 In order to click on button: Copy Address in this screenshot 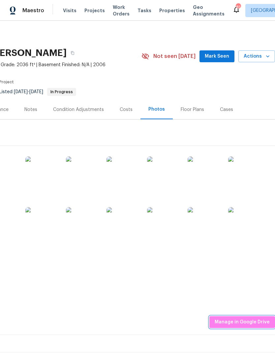, I will do `click(73, 53)`.